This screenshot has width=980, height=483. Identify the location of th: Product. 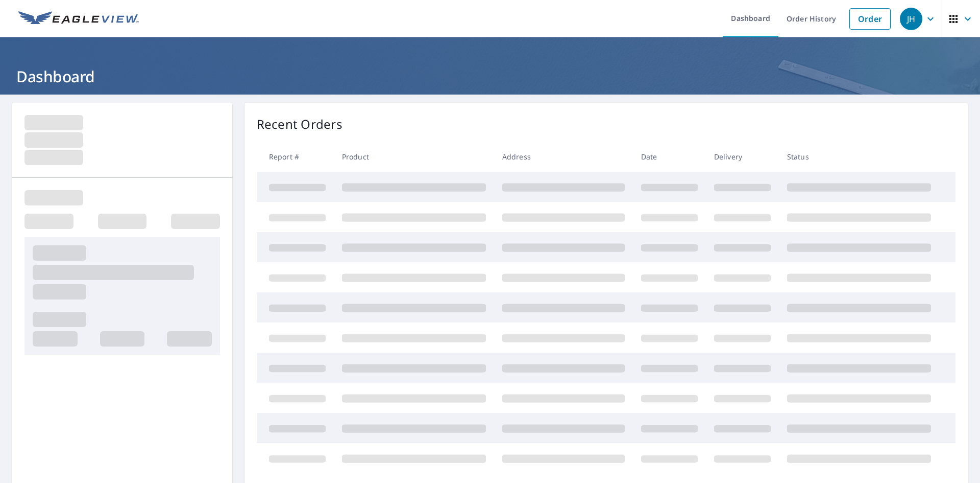
(414, 157).